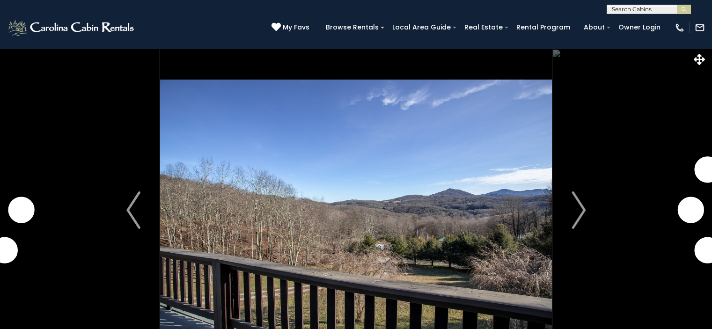 The height and width of the screenshot is (329, 712). Describe the element at coordinates (594, 27) in the screenshot. I see `a: About` at that location.